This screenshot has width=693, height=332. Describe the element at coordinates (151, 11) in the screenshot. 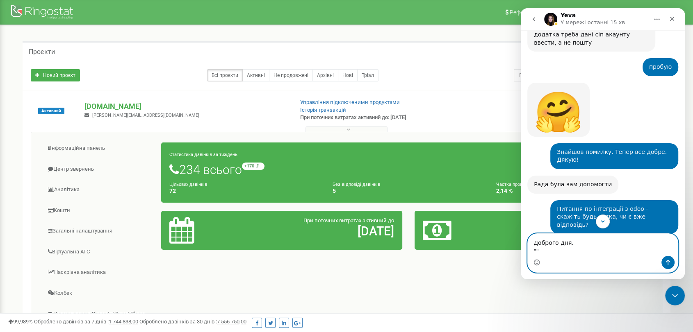

I see `div: Закрити` at that location.